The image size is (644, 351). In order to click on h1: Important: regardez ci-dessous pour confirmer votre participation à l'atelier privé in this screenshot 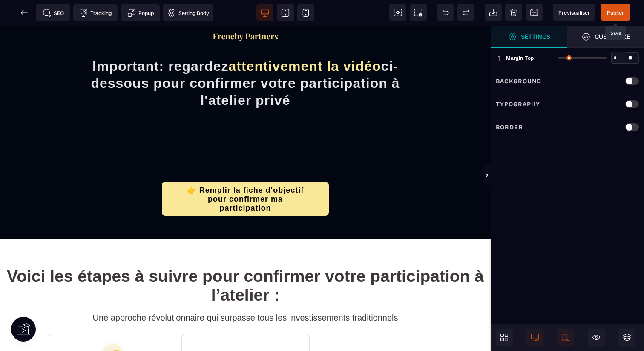, I will do `click(245, 56)`.